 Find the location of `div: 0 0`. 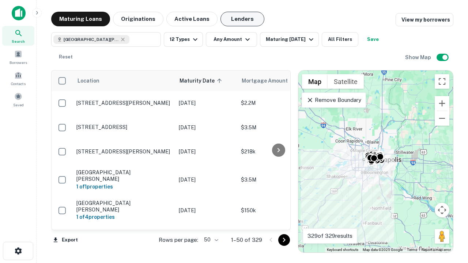

div: 0 0 is located at coordinates (376, 162).